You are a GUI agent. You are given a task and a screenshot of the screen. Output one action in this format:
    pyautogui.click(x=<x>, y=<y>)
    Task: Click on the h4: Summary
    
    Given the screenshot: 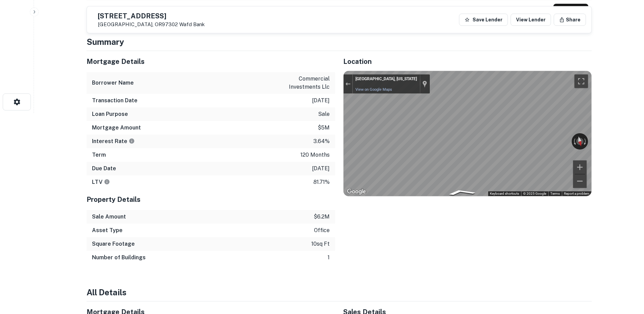 What is the action you would take?
    pyautogui.click(x=339, y=42)
    